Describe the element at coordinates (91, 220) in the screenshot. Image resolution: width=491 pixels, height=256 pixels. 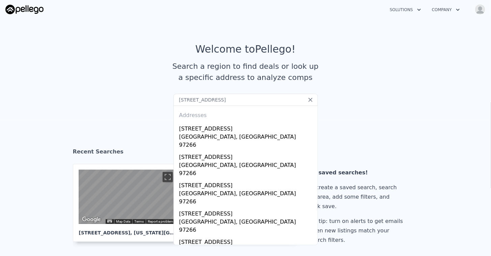
I see `img: Google` at that location.